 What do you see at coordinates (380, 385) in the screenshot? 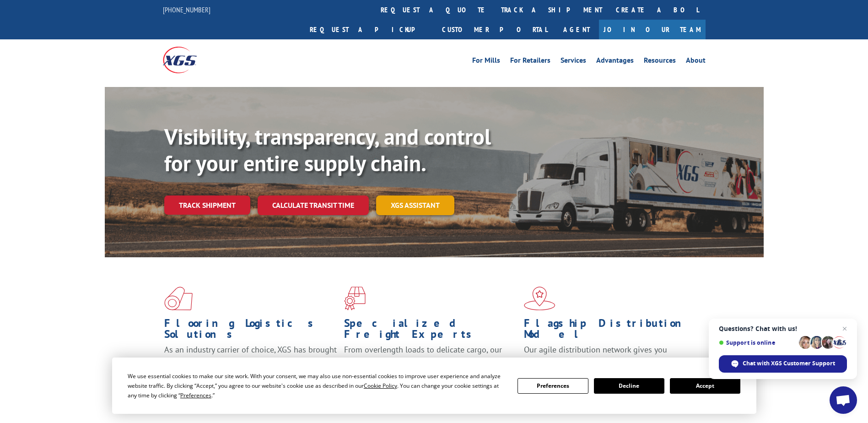
I see `span: Cookie Policy` at bounding box center [380, 385].